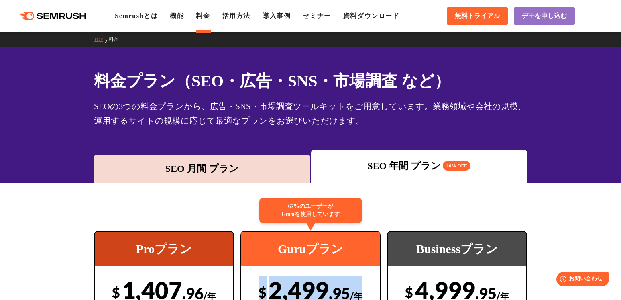  Describe the element at coordinates (101, 39) in the screenshot. I see `a: TOP` at that location.